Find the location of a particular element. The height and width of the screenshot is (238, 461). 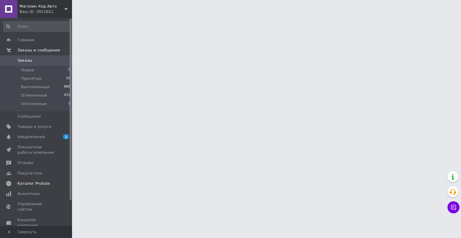

span: Кошелек компании is located at coordinates (36, 222).